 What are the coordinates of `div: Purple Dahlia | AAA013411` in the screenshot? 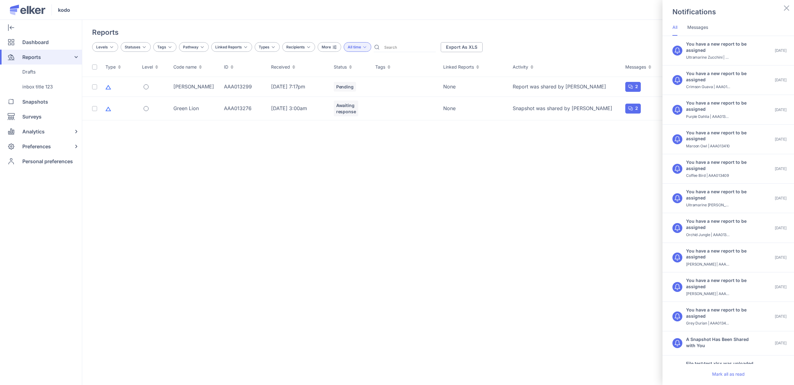 It's located at (708, 117).